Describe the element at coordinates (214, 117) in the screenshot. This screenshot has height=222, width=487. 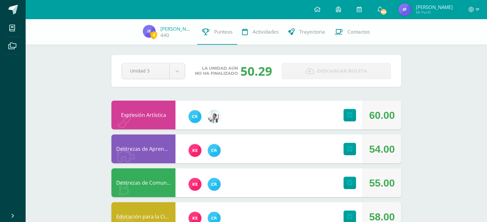
I see `img: 51441d6dd36061300e3a4a53edaa07ef.png` at that location.